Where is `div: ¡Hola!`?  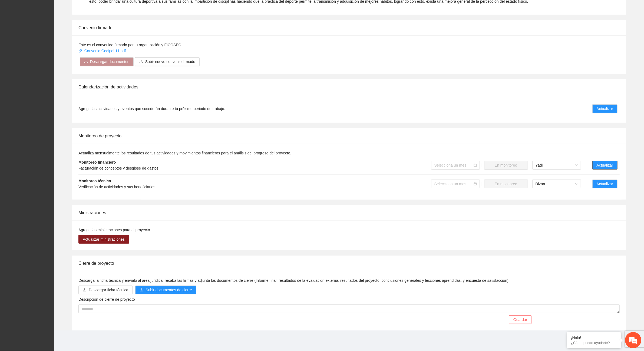
div: ¡Hola! is located at coordinates (594, 338).